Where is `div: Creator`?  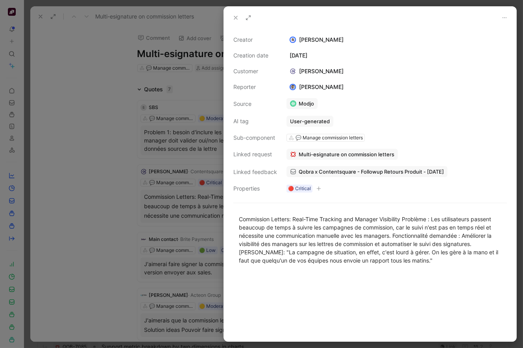
div: Creator is located at coordinates (255, 40).